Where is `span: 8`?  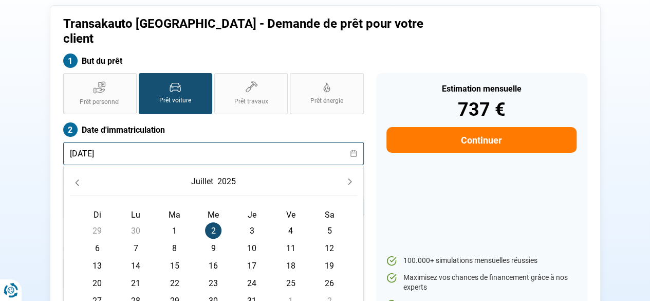
span: 8 is located at coordinates (175, 248).